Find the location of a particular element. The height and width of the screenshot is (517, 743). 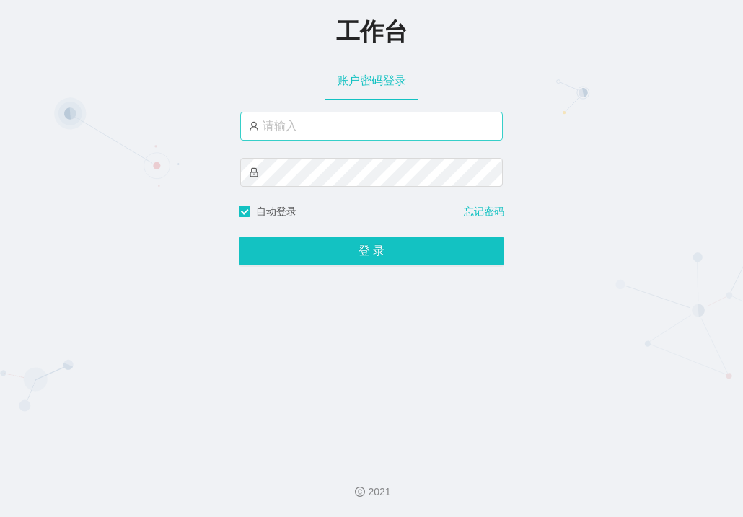

i: 图标： 锁 is located at coordinates (254, 172).